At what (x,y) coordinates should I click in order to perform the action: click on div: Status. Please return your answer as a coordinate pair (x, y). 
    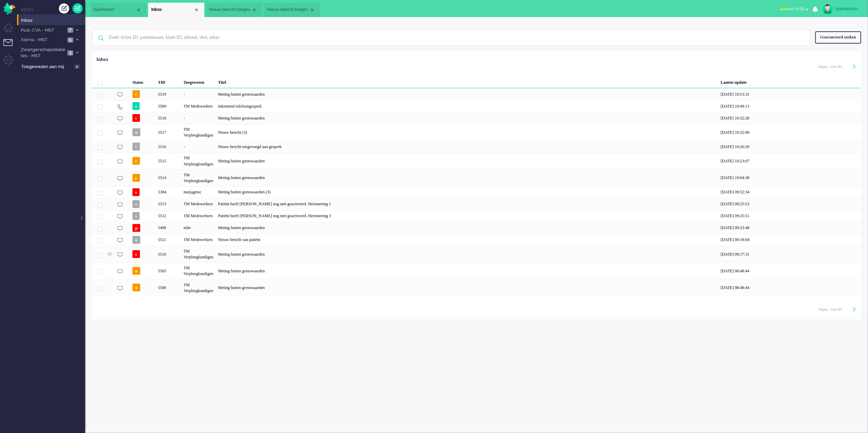
    Looking at the image, I should click on (142, 81).